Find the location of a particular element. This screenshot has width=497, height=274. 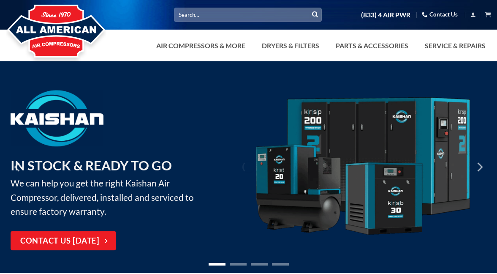

a: Login is located at coordinates (473, 14).